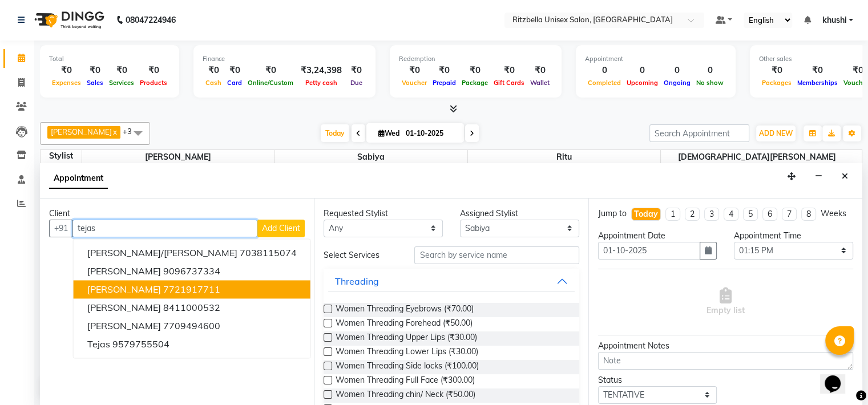 The image size is (868, 405). Describe the element at coordinates (605, 83) in the screenshot. I see `span: Completed` at that location.